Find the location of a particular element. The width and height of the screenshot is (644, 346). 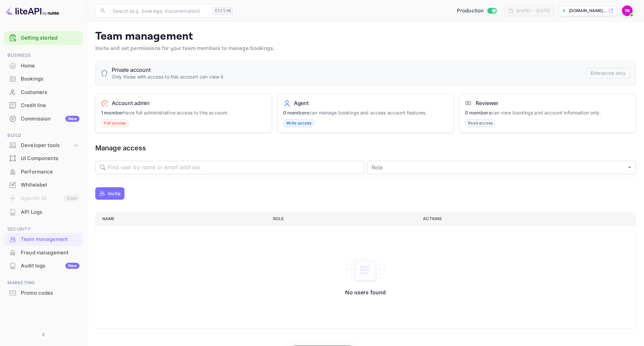

a: Customers is located at coordinates (43, 92).